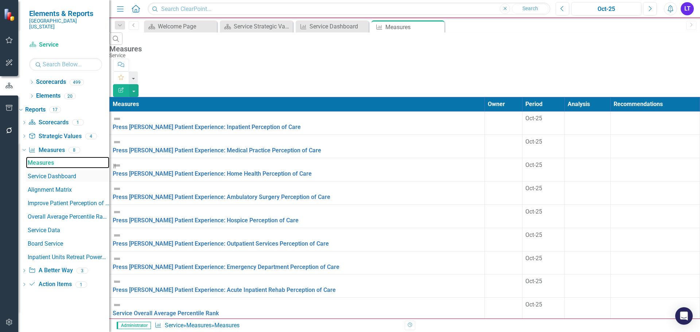 The image size is (700, 332). I want to click on span: Elements & Reports, so click(66, 13).